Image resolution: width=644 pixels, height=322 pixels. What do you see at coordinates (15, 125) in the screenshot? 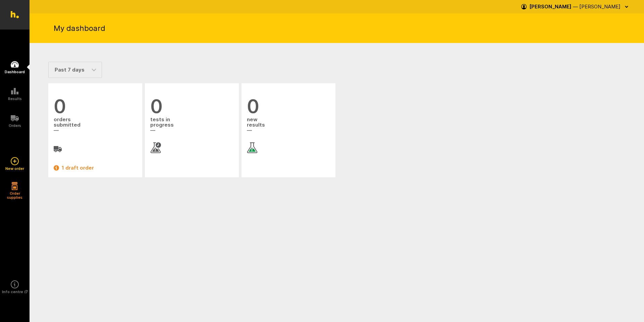
I see `h5: Orders` at bounding box center [15, 125].